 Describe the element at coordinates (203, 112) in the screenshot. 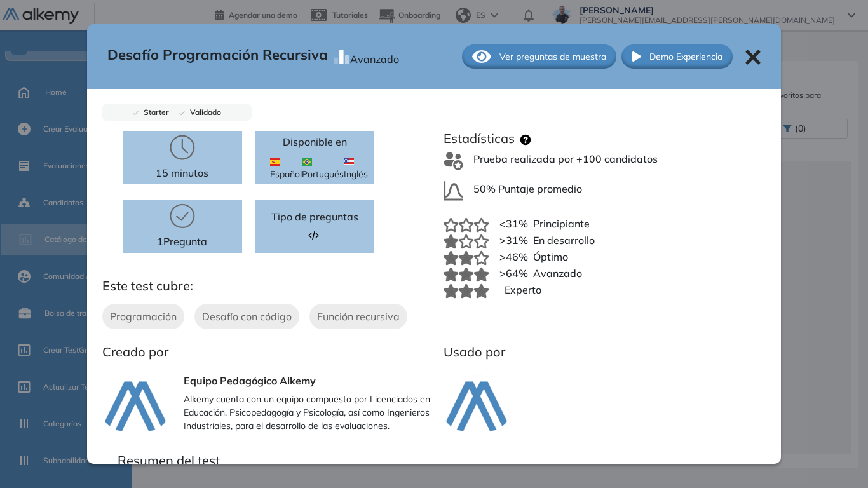

I see `span: Validado` at that location.